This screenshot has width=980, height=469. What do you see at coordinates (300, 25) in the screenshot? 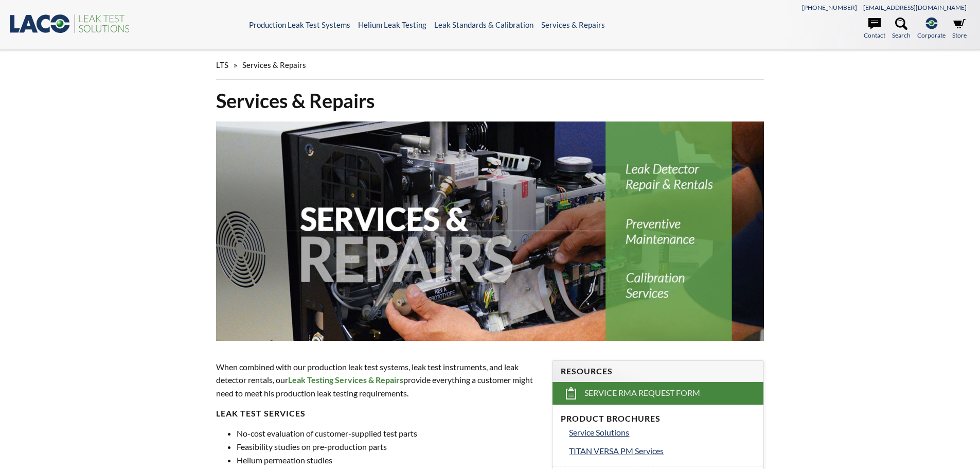
I see `a: Production Leak Test Systems` at bounding box center [300, 25].